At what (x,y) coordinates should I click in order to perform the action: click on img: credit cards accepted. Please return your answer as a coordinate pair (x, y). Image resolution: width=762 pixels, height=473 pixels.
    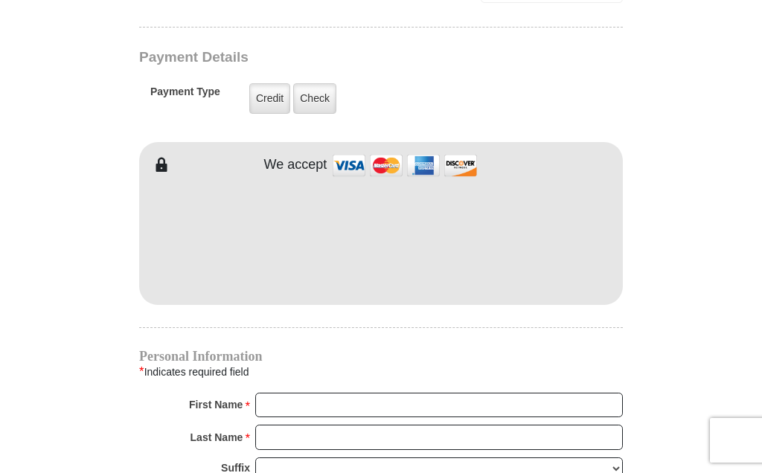
    Looking at the image, I should click on (405, 165).